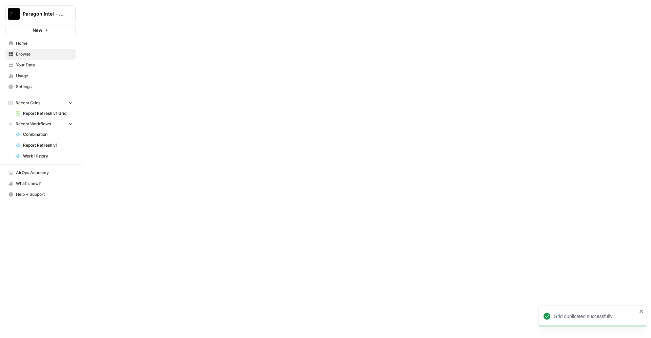 This screenshot has width=651, height=338. Describe the element at coordinates (40, 14) in the screenshot. I see `button: Workspace: Paragon Intel - Bill / Ty / Colby R&D` at that location.